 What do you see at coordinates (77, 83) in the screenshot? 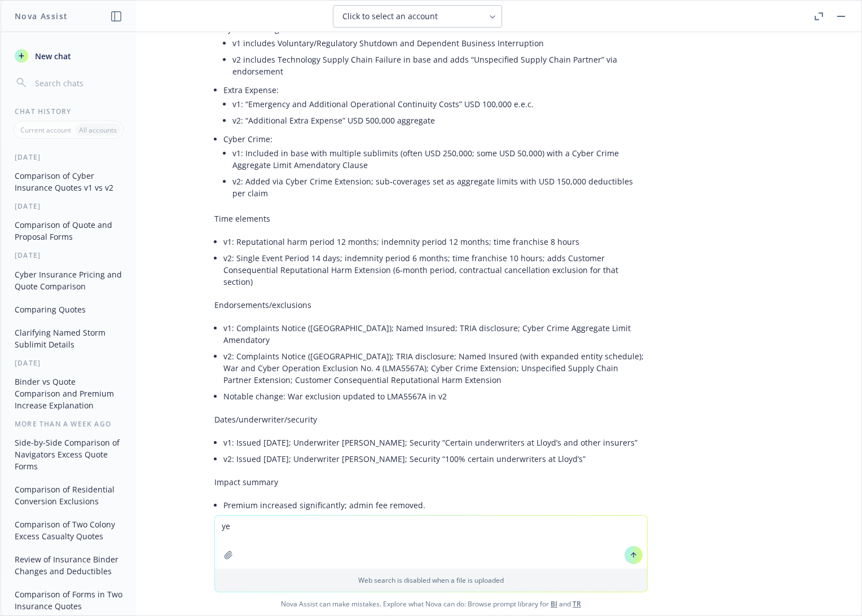
I see `input: Search chats` at bounding box center [77, 83].